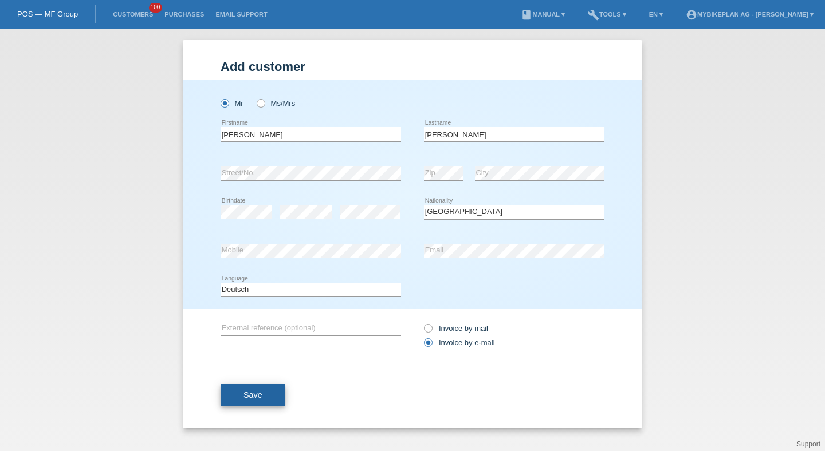  Describe the element at coordinates (808, 444) in the screenshot. I see `a: Support` at that location.